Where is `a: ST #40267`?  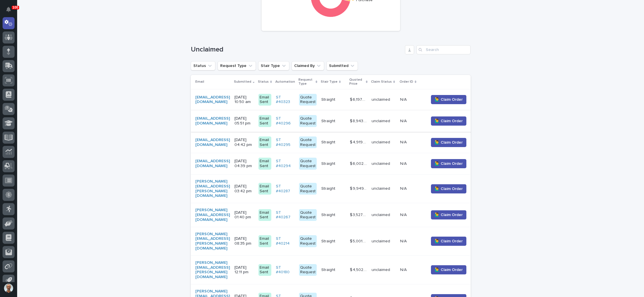
a: ST #40267 is located at coordinates (285, 215).